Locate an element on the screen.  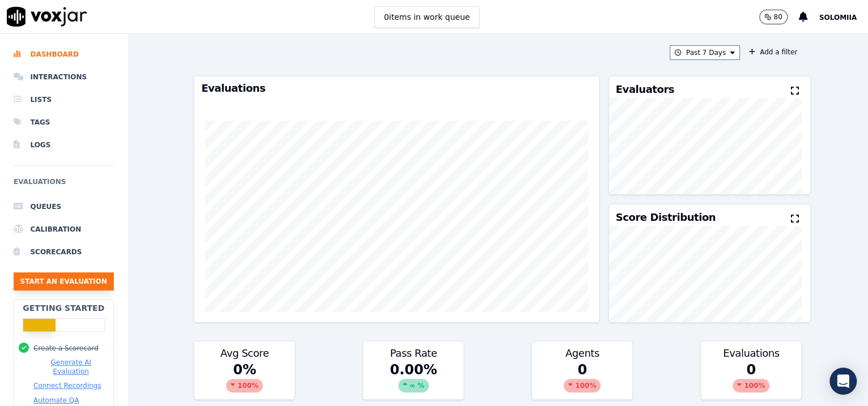
div: Open Intercom Messenger is located at coordinates (843, 381).